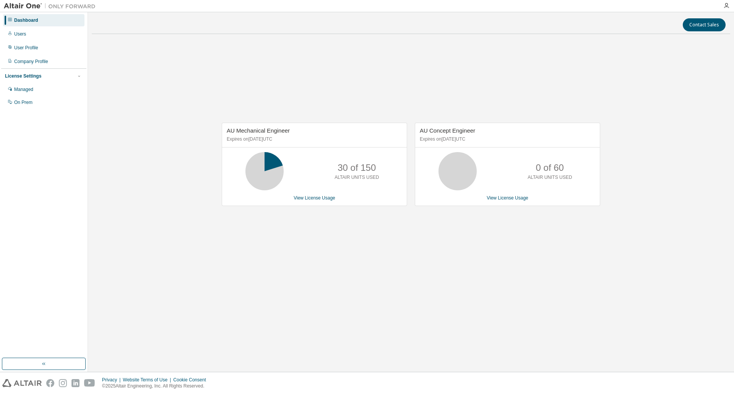  What do you see at coordinates (20, 34) in the screenshot?
I see `div: Users` at bounding box center [20, 34].